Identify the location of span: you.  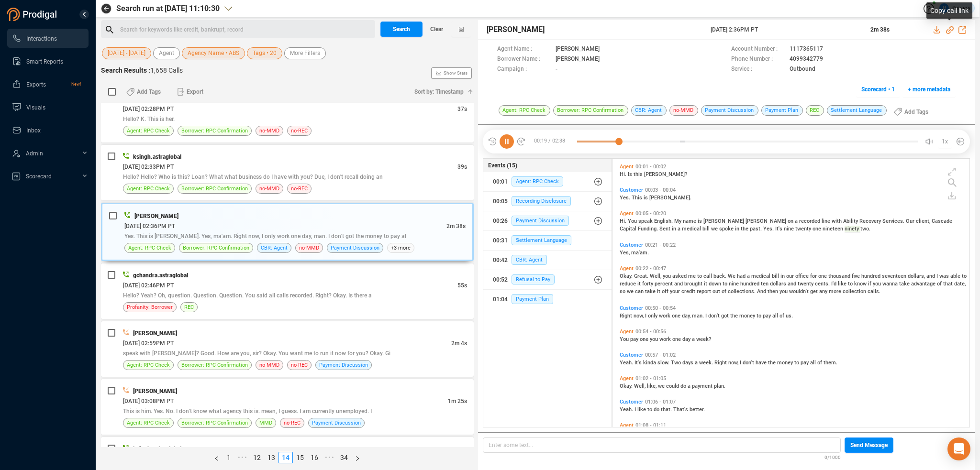
(878, 283).